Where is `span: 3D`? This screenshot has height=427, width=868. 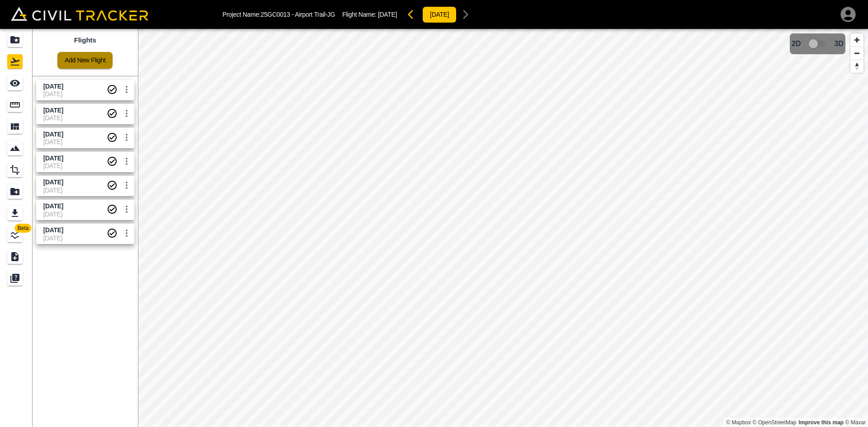 span: 3D is located at coordinates (839, 44).